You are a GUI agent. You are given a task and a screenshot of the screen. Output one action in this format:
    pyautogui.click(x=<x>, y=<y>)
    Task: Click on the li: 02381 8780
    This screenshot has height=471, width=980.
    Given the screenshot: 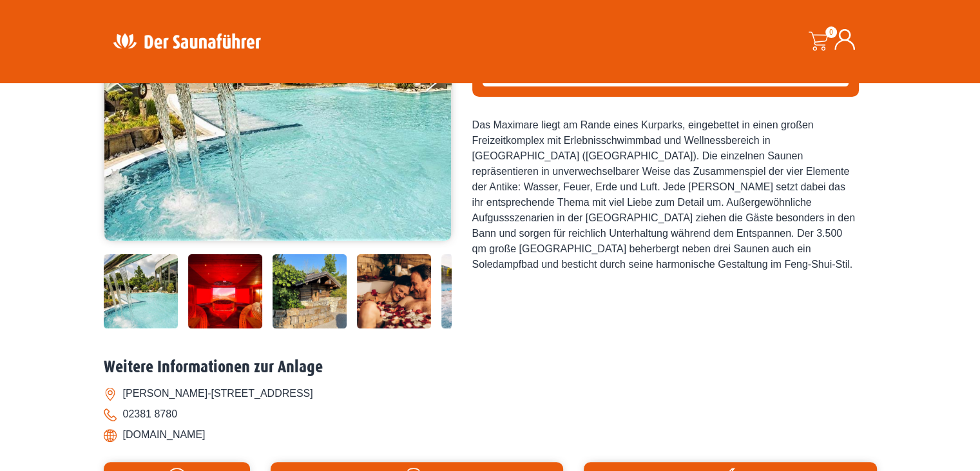 What is the action you would take?
    pyautogui.click(x=490, y=414)
    